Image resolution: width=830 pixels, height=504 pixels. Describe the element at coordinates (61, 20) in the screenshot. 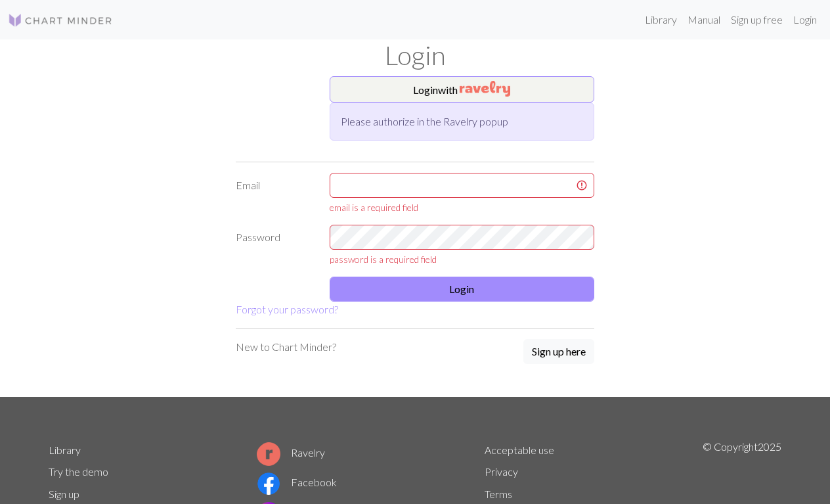

I see `img: Logo` at that location.